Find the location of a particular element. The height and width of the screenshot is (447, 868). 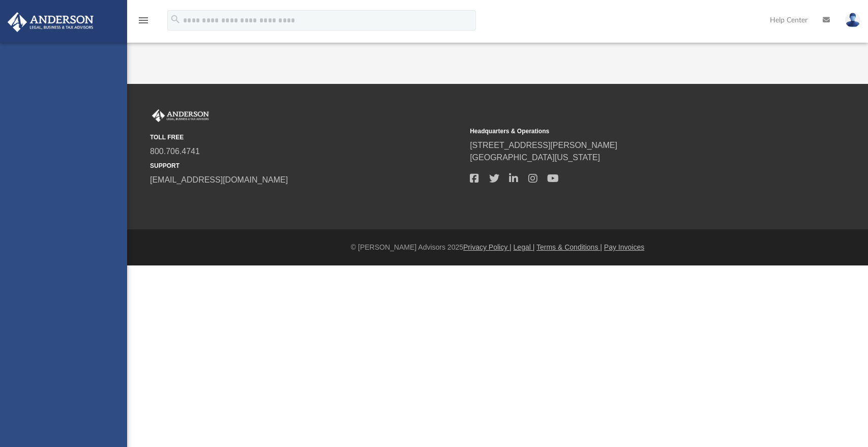

img: User Pic is located at coordinates (852, 20).